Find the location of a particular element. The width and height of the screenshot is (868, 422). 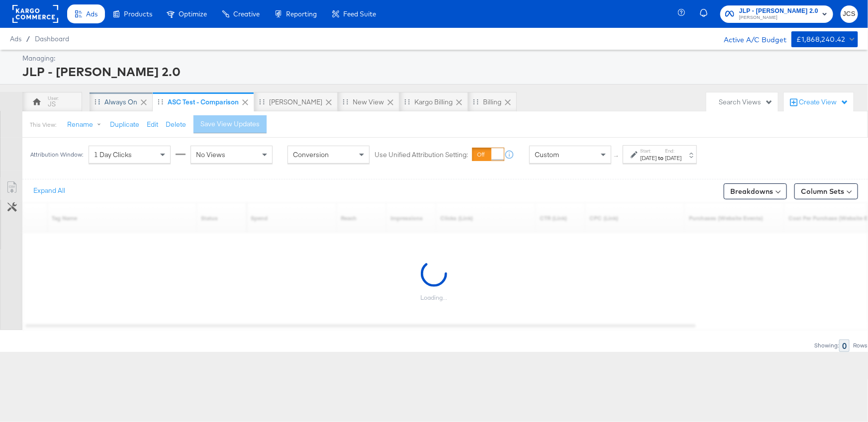

div: Always On is located at coordinates (121, 102).